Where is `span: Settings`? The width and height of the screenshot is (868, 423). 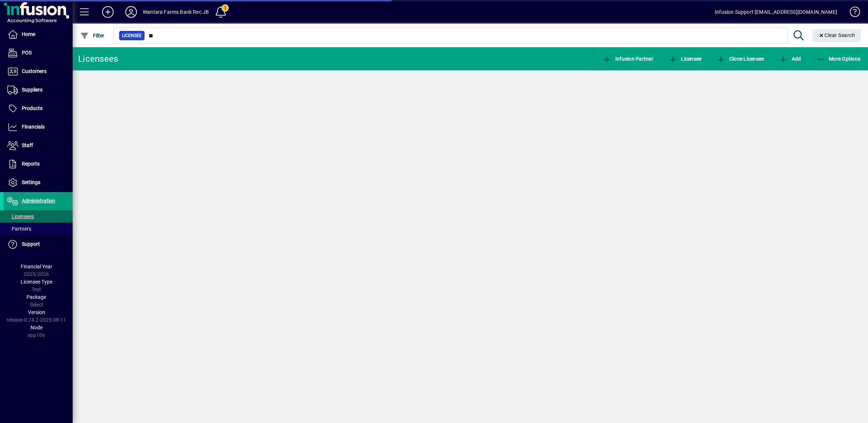
span: Settings is located at coordinates (31, 182).